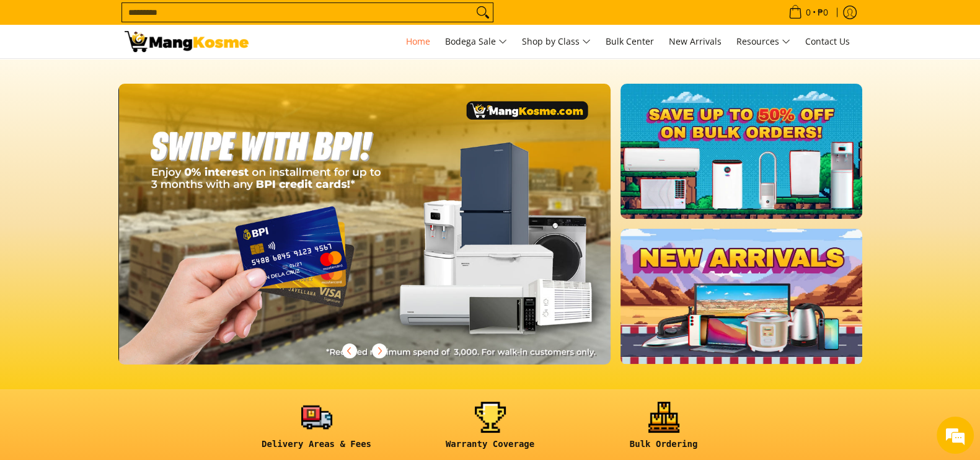  I want to click on img: Mang Kosme: Your Home Appliances Warehouse Sale Partner!, so click(187, 41).